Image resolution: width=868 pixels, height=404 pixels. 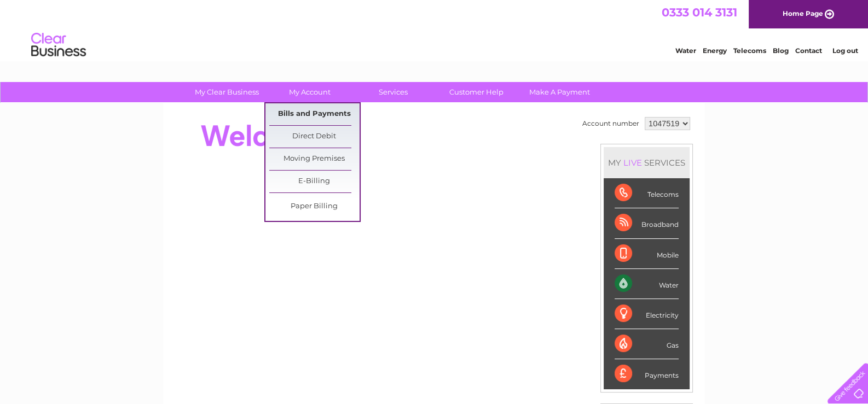 I want to click on span: 0333 014 3131, so click(x=700, y=12).